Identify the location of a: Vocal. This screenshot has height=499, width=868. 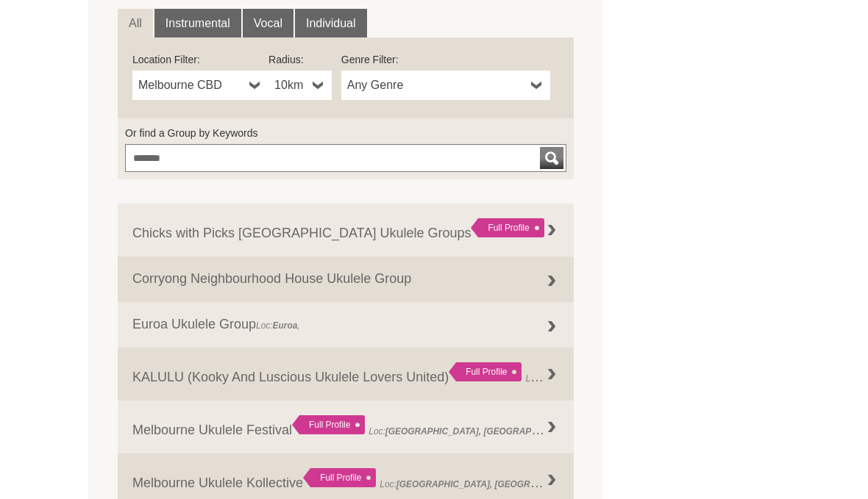
(267, 24).